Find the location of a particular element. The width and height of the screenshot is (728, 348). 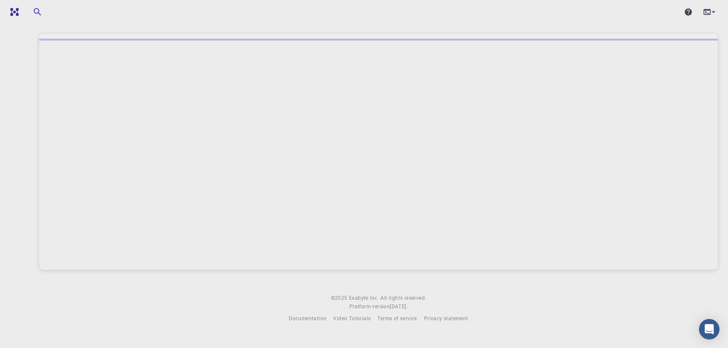

a: Privacy statement is located at coordinates (446, 318).